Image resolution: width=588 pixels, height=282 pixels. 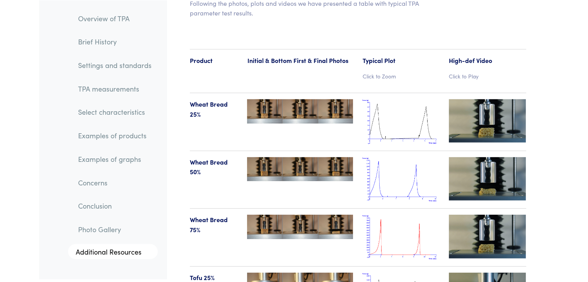 What do you see at coordinates (115, 65) in the screenshot?
I see `a: Settings and standards` at bounding box center [115, 65].